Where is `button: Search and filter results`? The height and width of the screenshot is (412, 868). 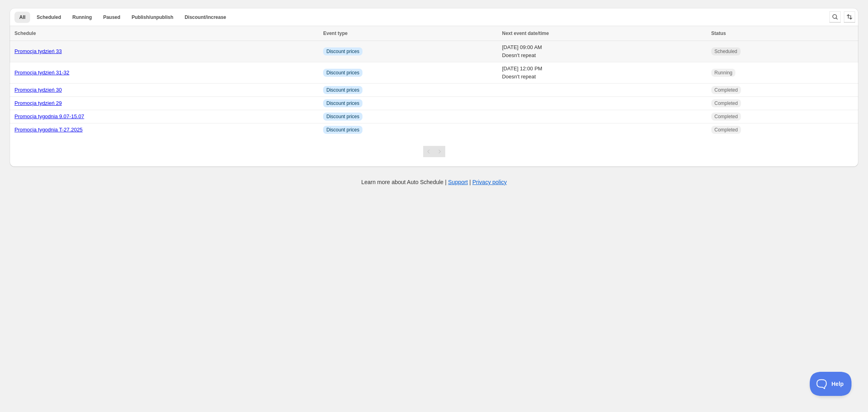 button: Search and filter results is located at coordinates (835, 17).